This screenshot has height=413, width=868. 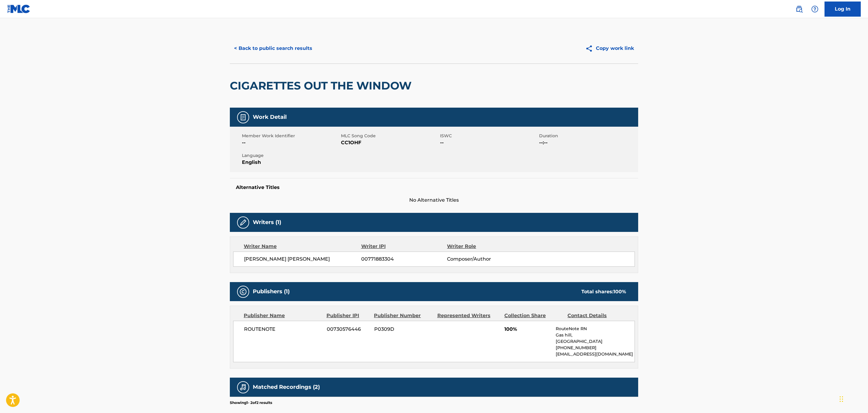 I want to click on button: < Back to public search results, so click(x=273, y=48).